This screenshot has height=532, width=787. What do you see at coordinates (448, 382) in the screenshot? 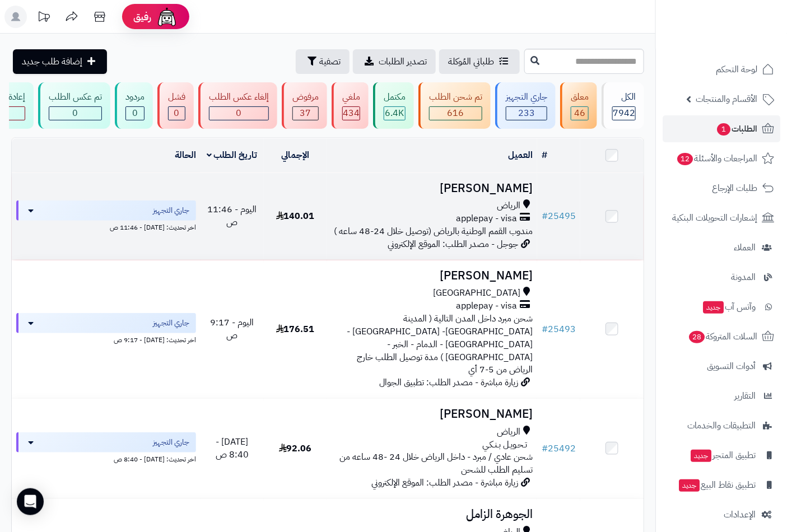
I see `span: زيارة مباشرة - مصدر الطلب: تطبيق الجوال` at bounding box center [448, 382].